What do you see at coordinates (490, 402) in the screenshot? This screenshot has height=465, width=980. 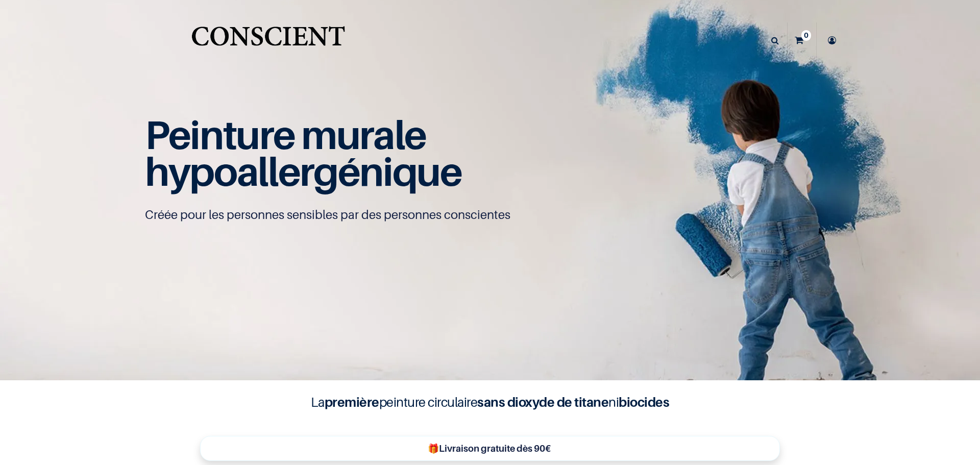 I see `h4: La peinture circulaire ni` at bounding box center [490, 402].